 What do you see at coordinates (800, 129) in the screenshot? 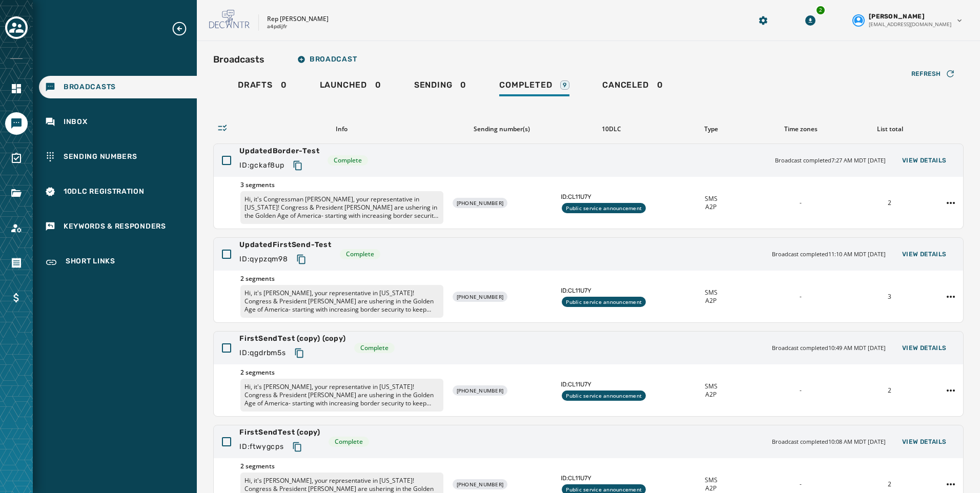
I see `div: Time zones` at bounding box center [800, 129].